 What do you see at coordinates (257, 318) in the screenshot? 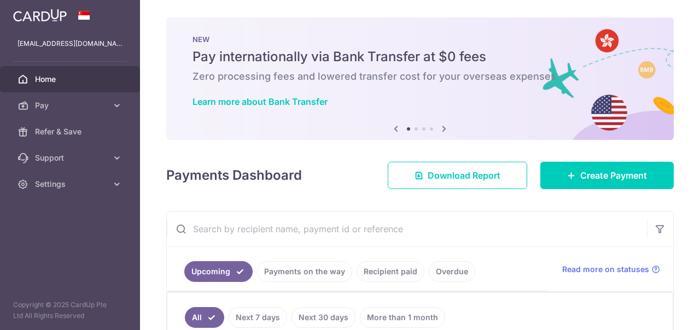
I see `a: Next 7 days` at bounding box center [257, 318].